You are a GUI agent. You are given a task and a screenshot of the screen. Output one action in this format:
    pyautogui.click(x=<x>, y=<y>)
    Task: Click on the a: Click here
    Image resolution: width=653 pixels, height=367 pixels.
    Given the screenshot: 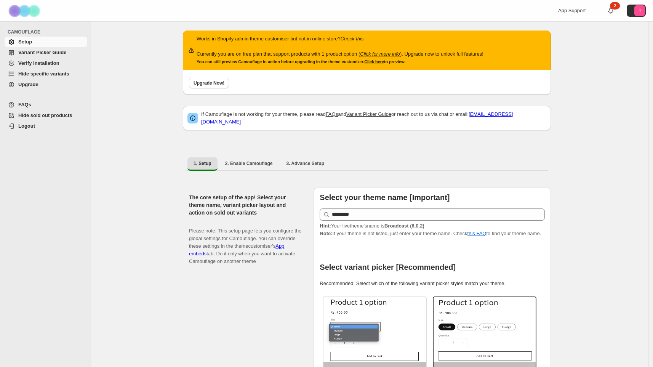 What is the action you would take?
    pyautogui.click(x=374, y=62)
    